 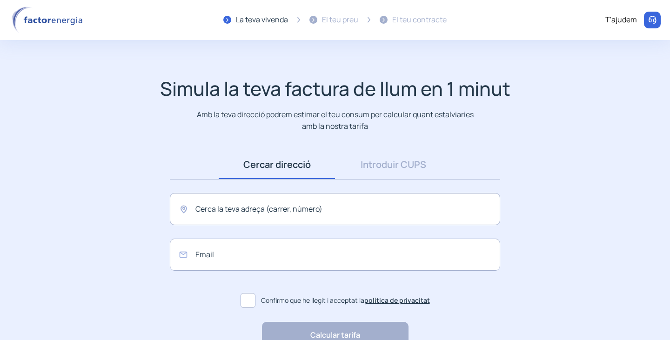 What do you see at coordinates (621, 20) in the screenshot?
I see `div: T'ajudem` at bounding box center [621, 20].